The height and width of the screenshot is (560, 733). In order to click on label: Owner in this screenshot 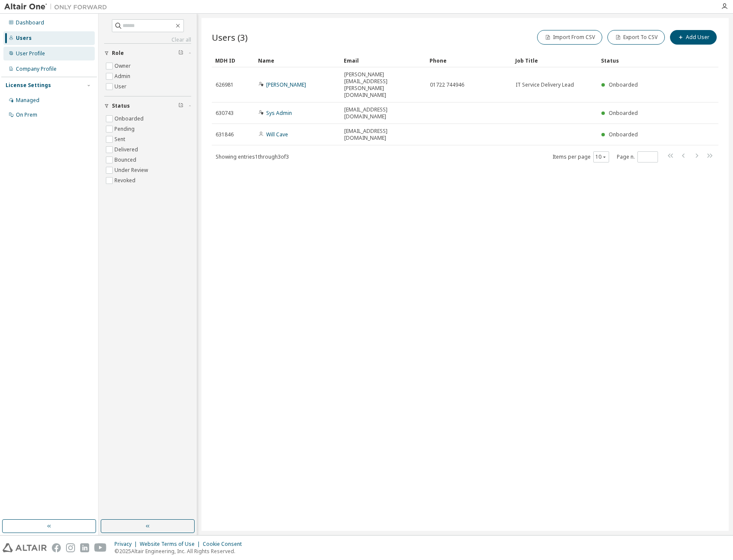, I will do `click(123, 66)`.